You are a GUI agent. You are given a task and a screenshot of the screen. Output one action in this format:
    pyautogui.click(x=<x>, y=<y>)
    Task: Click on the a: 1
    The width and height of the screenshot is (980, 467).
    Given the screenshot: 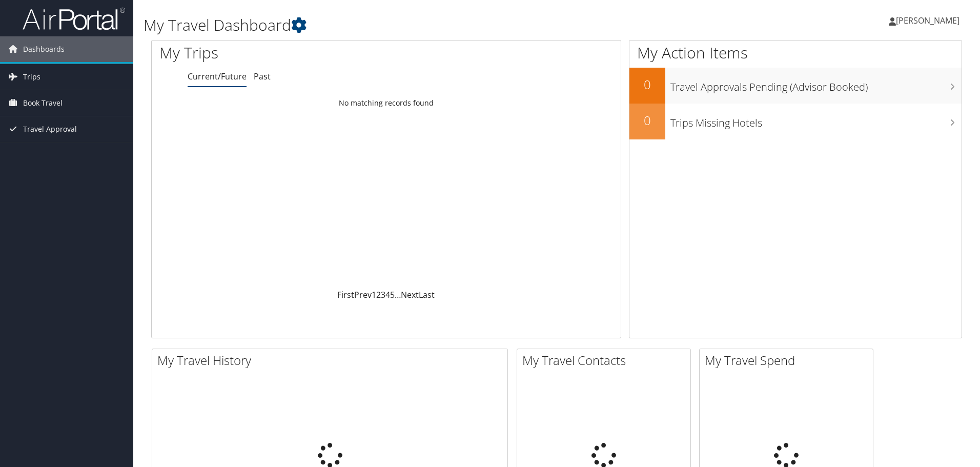 What is the action you would take?
    pyautogui.click(x=373, y=295)
    